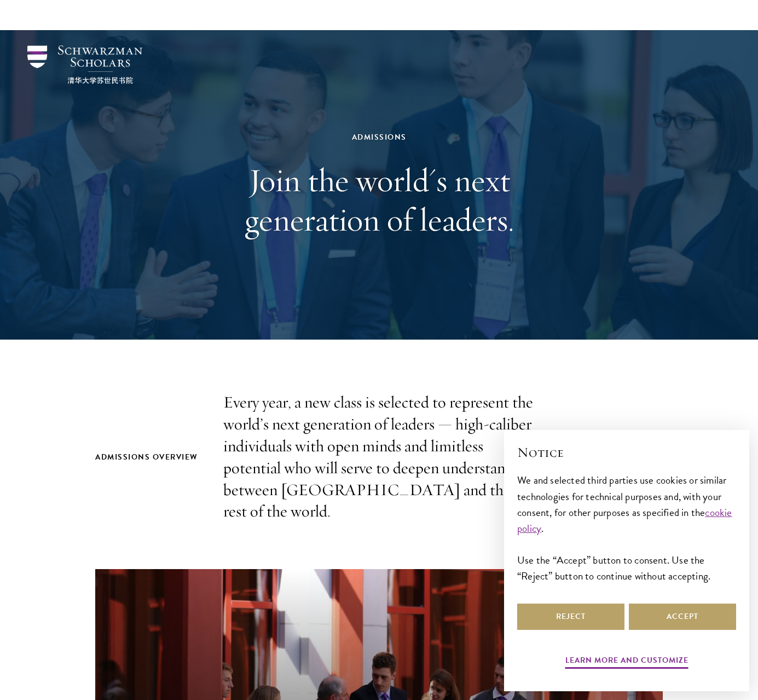 This screenshot has width=758, height=700. I want to click on h1: Join the world's next generation of leaders., so click(380, 200).